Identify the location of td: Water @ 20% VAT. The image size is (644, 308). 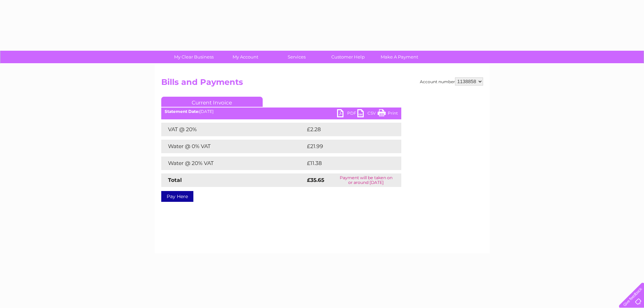
(233, 163).